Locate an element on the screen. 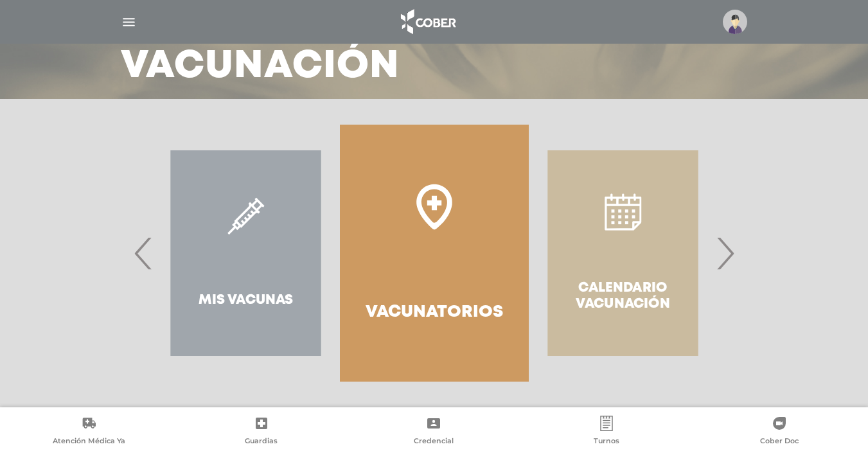 The image size is (868, 451). span: Next is located at coordinates (725, 253).